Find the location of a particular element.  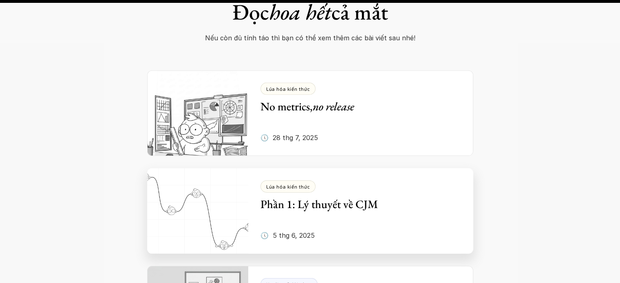

p: 🕔 28 thg 7, 2025 is located at coordinates (289, 138).